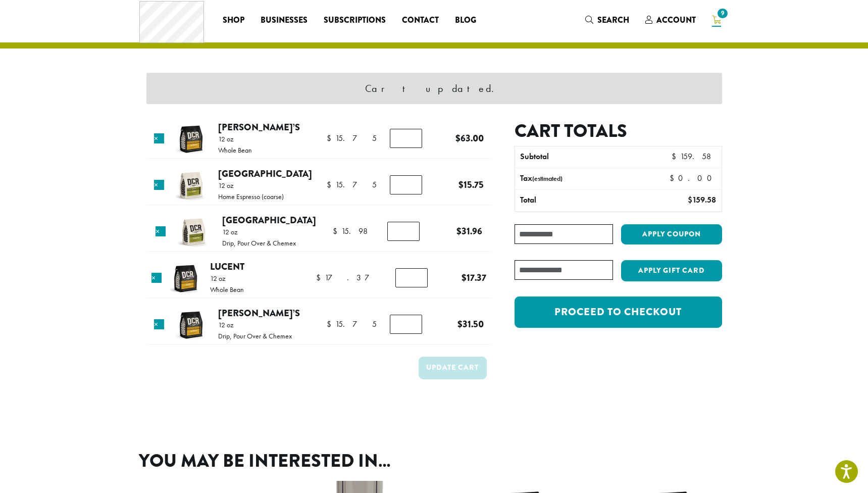 The width and height of the screenshot is (868, 493). Describe the element at coordinates (466, 20) in the screenshot. I see `span: Blog` at that location.